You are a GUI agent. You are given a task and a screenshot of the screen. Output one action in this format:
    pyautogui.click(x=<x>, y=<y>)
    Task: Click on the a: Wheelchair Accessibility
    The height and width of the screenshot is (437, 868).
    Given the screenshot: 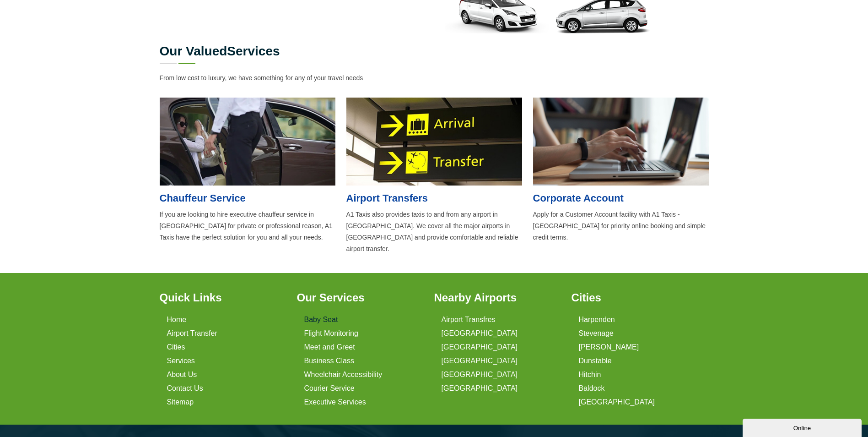 What is the action you would take?
    pyautogui.click(x=343, y=374)
    